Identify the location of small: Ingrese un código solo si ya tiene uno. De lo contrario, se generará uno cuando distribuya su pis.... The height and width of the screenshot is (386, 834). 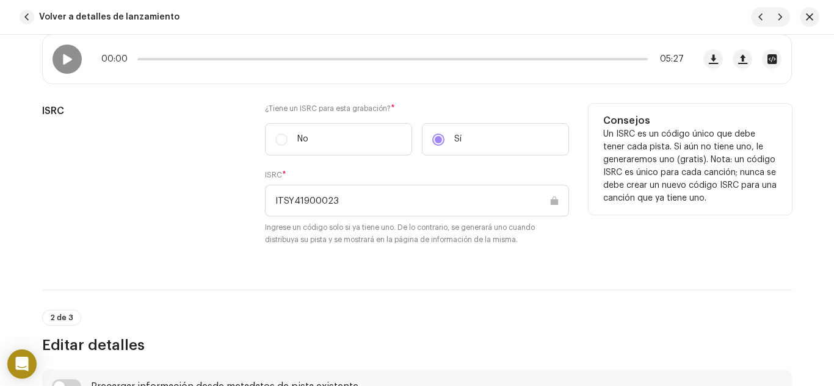
(417, 234).